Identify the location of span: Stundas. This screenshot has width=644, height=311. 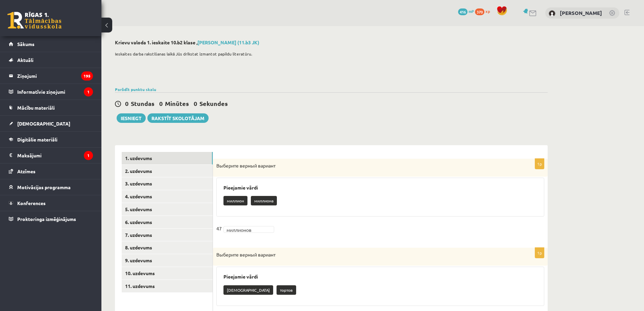
(142, 103).